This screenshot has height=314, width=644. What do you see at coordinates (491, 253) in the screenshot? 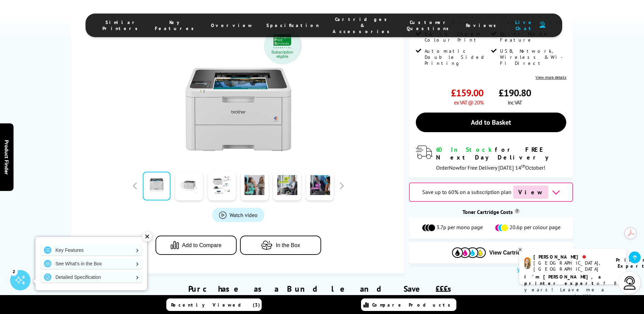
I see `button: View Cartridges` at bounding box center [491, 253].